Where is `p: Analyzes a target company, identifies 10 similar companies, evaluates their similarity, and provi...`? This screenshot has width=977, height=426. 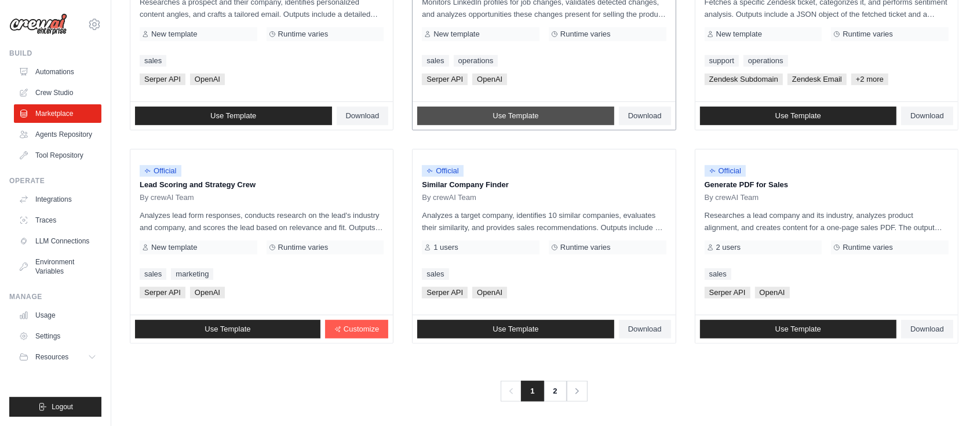
p: Analyzes a target company, identifies 10 similar companies, evaluates their similarity, and provi... is located at coordinates (544, 221).